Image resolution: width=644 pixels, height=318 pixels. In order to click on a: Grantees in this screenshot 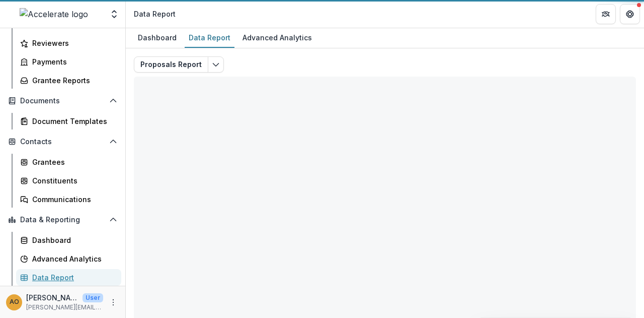, I will do `click(69, 162)`.